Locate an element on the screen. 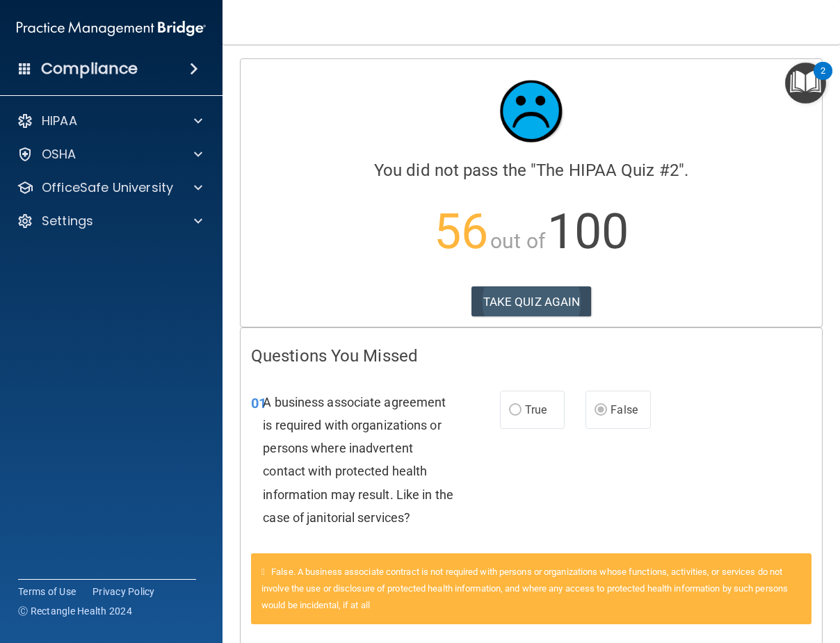  span: 100 is located at coordinates (587, 232).